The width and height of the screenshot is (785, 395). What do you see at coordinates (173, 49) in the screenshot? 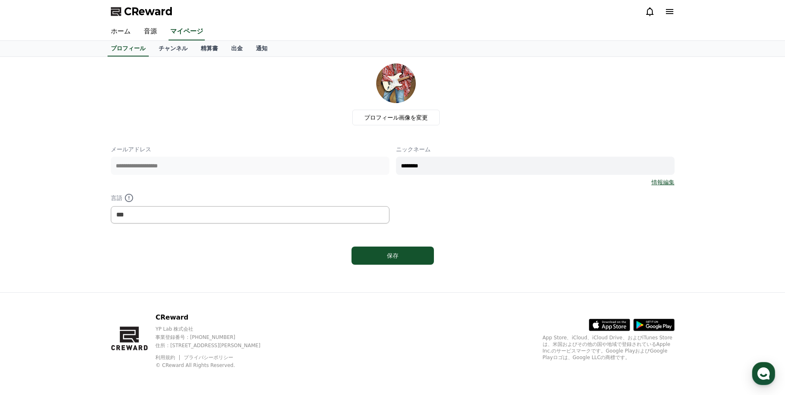
I see `a: チャンネル` at bounding box center [173, 49].